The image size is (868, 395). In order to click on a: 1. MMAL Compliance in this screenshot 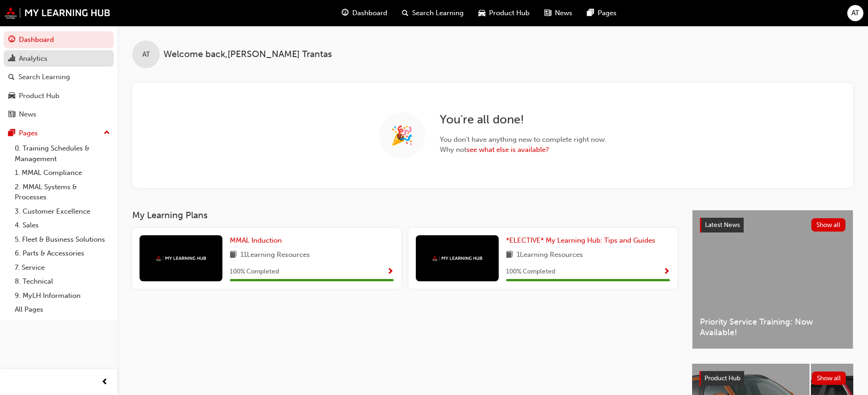, I will do `click(62, 173)`.